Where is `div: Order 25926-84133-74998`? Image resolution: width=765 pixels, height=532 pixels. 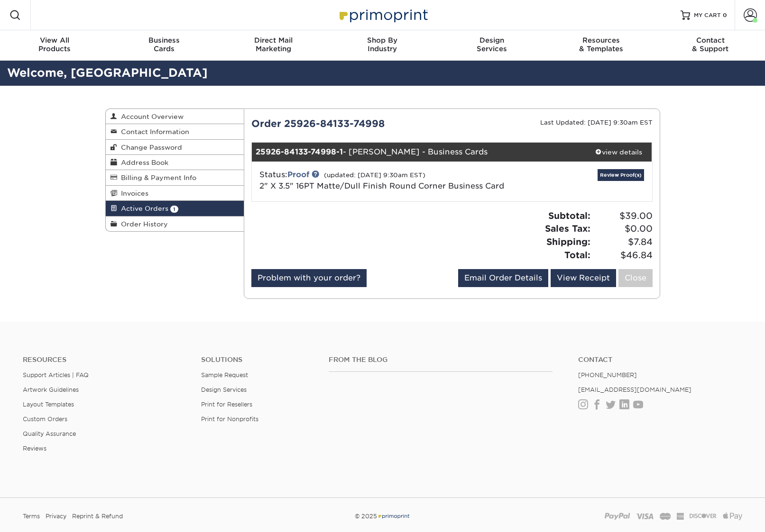
div: Order 25926-84133-74998 is located at coordinates (348, 124).